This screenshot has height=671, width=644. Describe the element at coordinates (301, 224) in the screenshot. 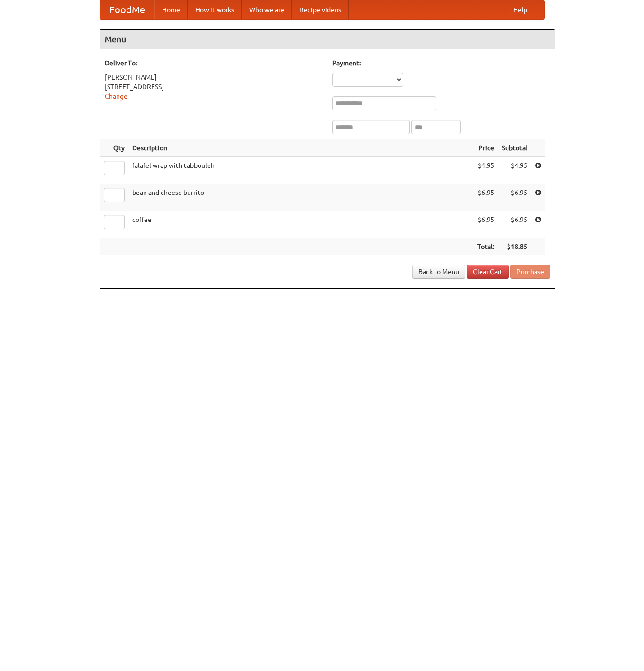

I see `td: coffee` at that location.